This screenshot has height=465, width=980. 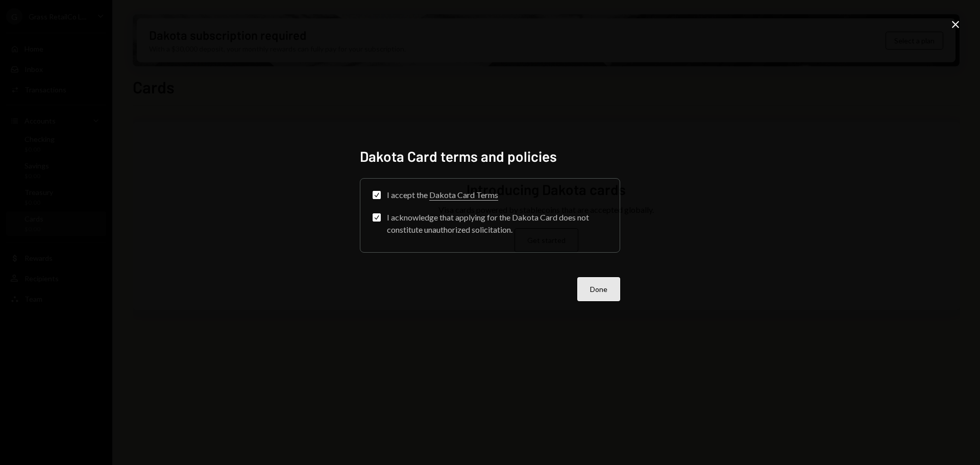 What do you see at coordinates (497, 223) in the screenshot?
I see `div: I acknowledge that applying for the Dakota Card does not constitute unauthorized solicitation.` at bounding box center [497, 223].